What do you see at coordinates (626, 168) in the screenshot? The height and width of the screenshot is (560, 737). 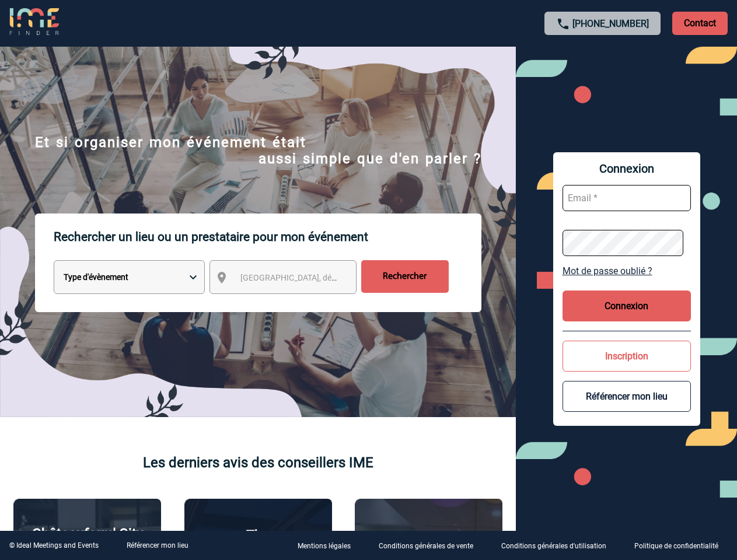 I see `span: Connexion` at bounding box center [626, 168].